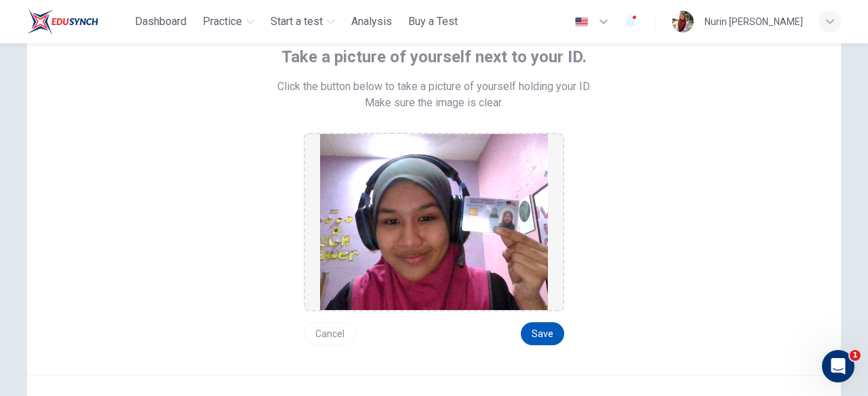 This screenshot has height=396, width=868. I want to click on a: Buy a Test, so click(432, 22).